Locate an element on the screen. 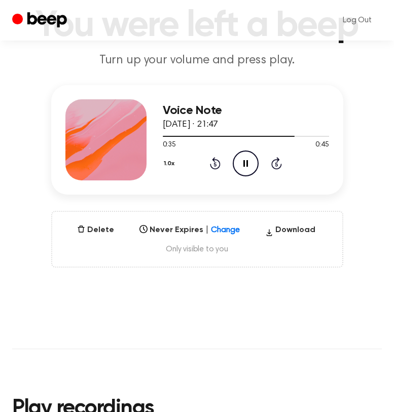  span: Only visible to you is located at coordinates (197, 249).